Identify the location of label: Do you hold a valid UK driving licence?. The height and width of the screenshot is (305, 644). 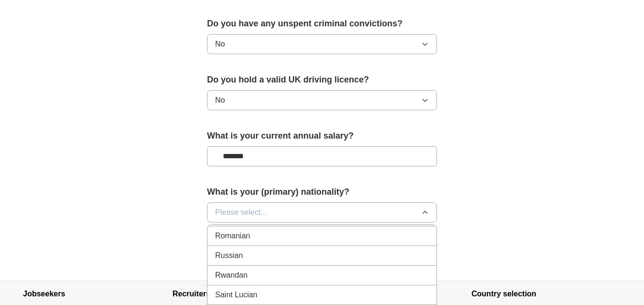
(322, 80).